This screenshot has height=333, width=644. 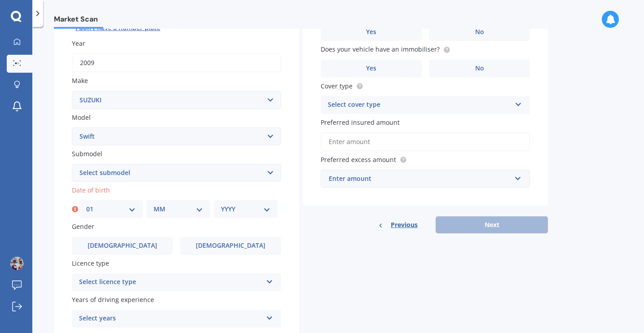 I want to click on span: Preferred insured amount, so click(x=360, y=122).